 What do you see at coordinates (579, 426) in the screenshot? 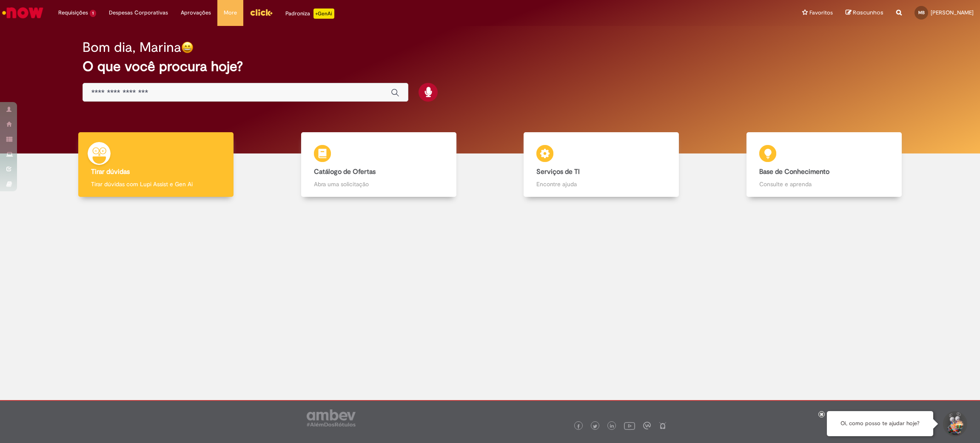
I see `img: logo_footer_facebook.png` at bounding box center [579, 426].